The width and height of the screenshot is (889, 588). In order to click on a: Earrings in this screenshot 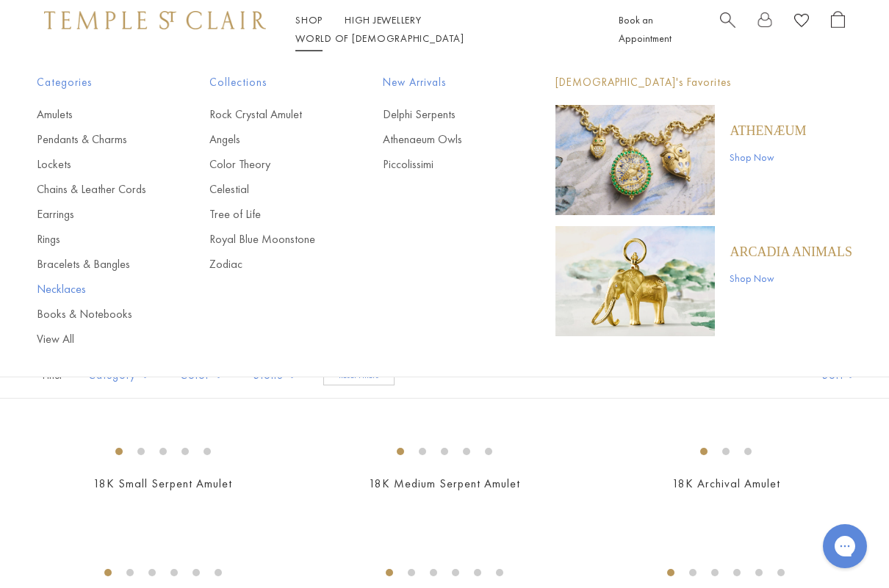, I will do `click(94, 215)`.